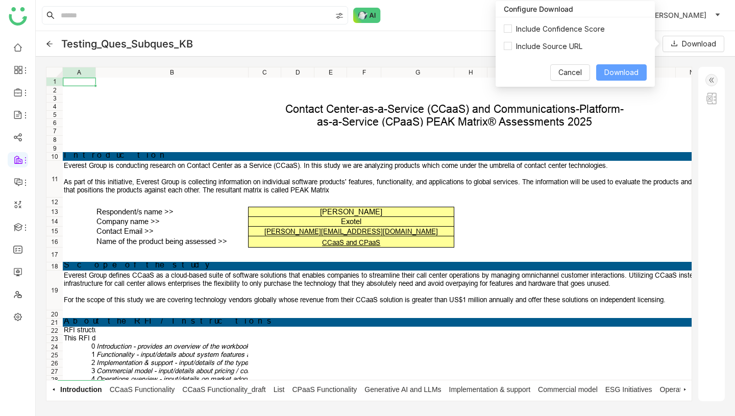 This screenshot has width=735, height=416. I want to click on span: CCaaS Functionality, so click(142, 389).